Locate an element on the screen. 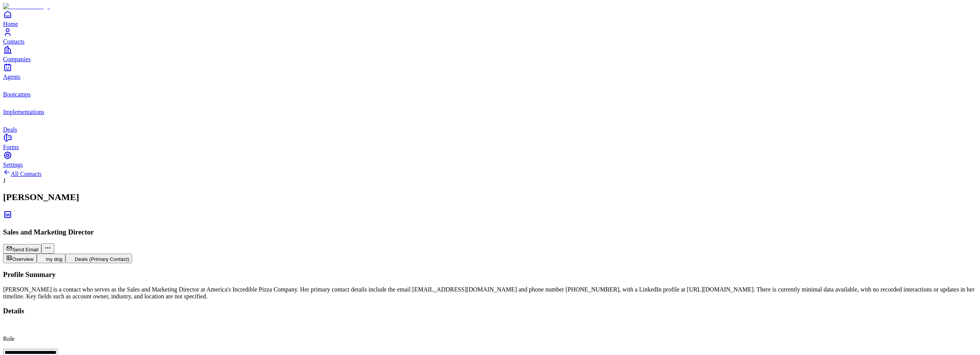 This screenshot has height=355, width=980. button: Overview is located at coordinates (20, 258).